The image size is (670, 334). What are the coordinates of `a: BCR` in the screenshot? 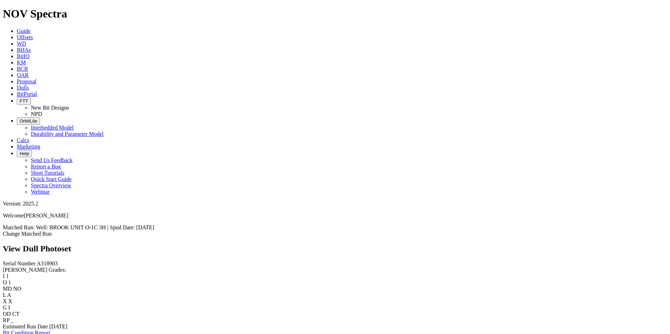 It's located at (22, 69).